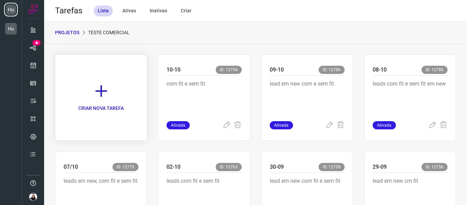 The height and width of the screenshot is (205, 467). What do you see at coordinates (276, 167) in the screenshot?
I see `p: 30-09` at bounding box center [276, 167].